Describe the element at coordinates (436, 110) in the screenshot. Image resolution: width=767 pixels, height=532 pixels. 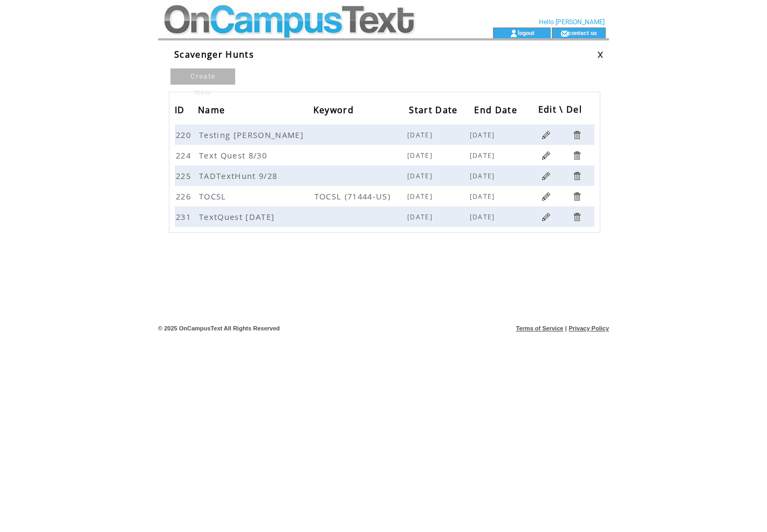
I see `a: Start Date` at that location.